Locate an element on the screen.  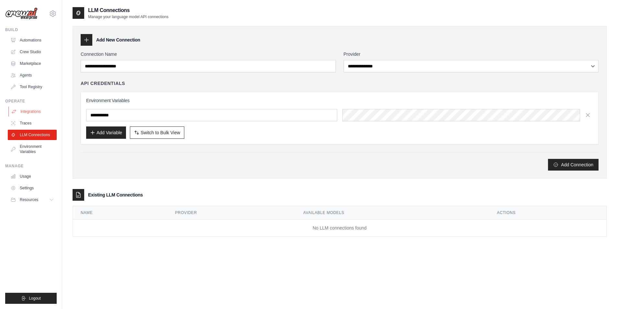
th: Provider is located at coordinates (232, 213).